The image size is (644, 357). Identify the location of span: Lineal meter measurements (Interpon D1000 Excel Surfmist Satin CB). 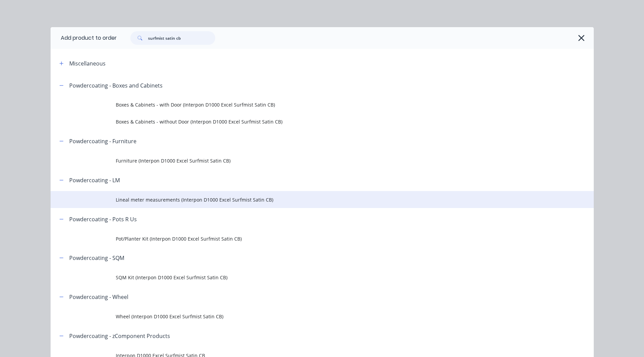
(307, 200).